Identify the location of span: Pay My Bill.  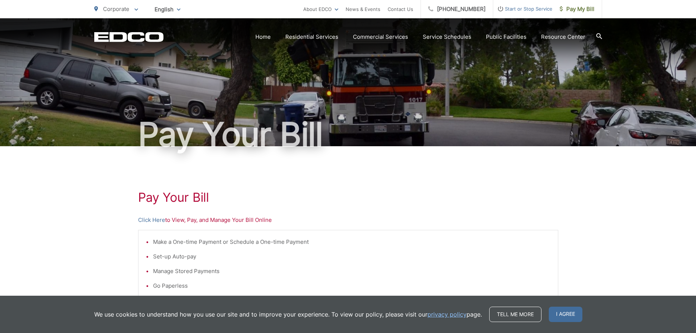
(577, 9).